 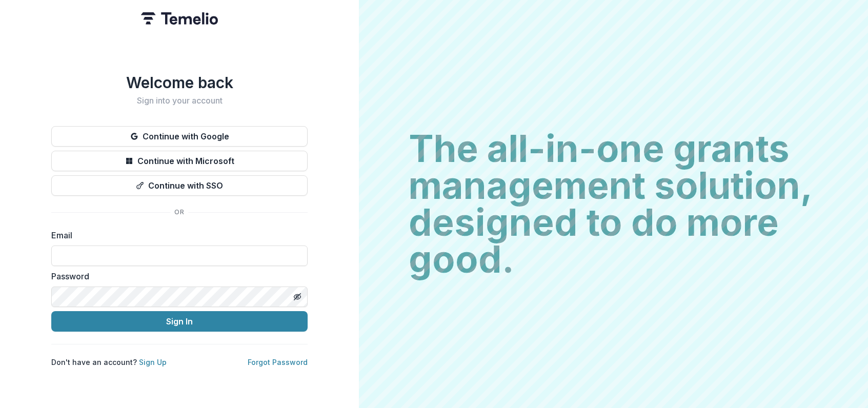 What do you see at coordinates (179, 100) in the screenshot?
I see `h2: Sign into your account` at bounding box center [179, 100].